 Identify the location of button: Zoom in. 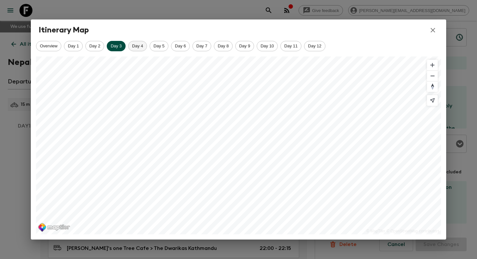
(432, 65).